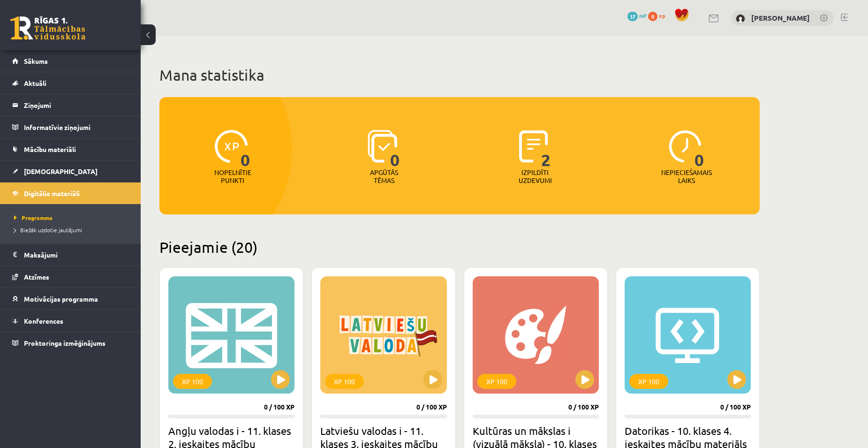 The width and height of the screenshot is (868, 448). Describe the element at coordinates (687, 177) in the screenshot. I see `p: Nepieciešamais laiks` at that location.